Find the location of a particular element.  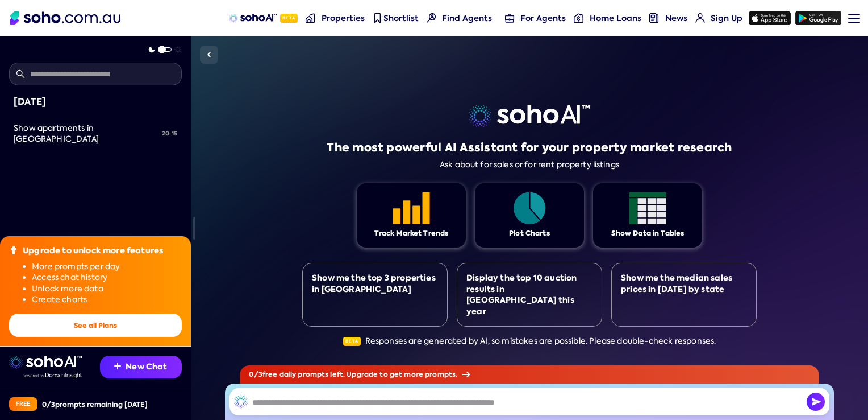

img: Sidebar toggle icon is located at coordinates (209, 54).